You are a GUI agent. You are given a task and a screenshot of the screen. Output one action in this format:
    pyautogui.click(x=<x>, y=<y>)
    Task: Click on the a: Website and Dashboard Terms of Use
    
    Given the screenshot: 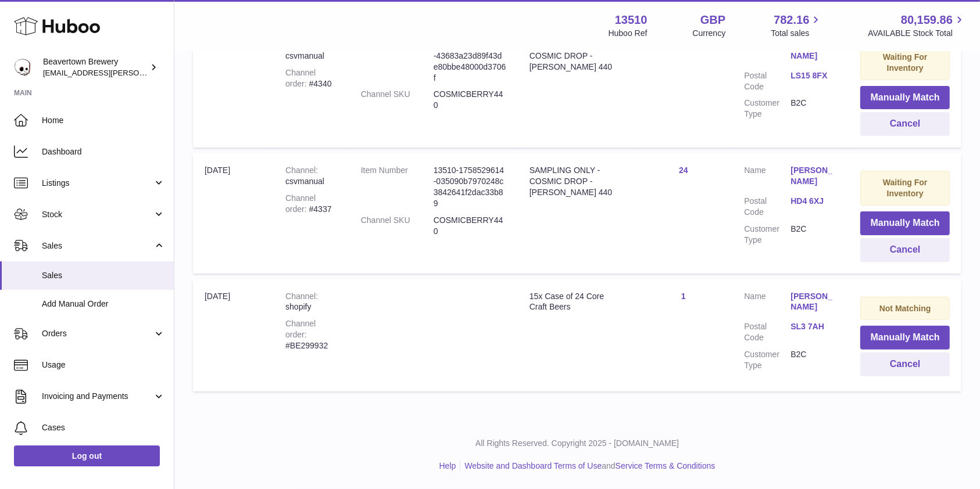 What is the action you would take?
    pyautogui.click(x=533, y=466)
    